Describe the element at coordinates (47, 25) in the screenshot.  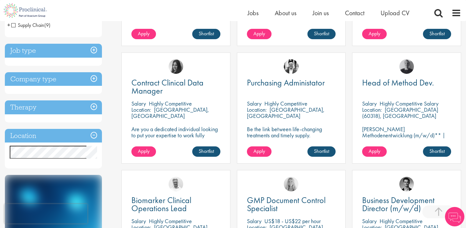
I see `span: (9)` at that location.